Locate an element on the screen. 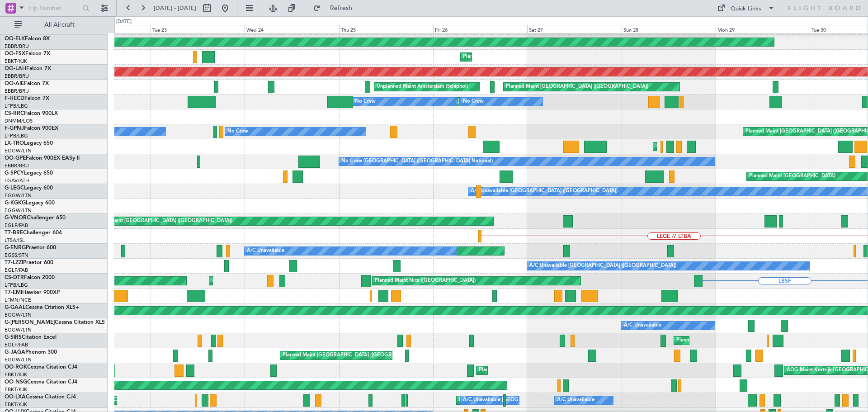  div: Quick Links is located at coordinates (746, 9).